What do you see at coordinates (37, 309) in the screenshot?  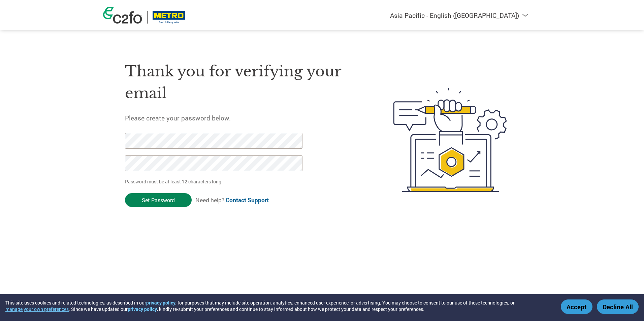 I see `button: manage your own preferences` at bounding box center [37, 309].